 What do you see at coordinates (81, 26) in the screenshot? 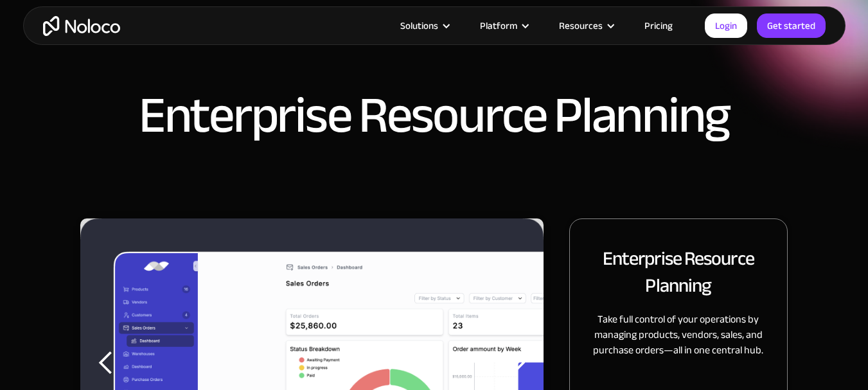
I see `a: home` at bounding box center [81, 26].